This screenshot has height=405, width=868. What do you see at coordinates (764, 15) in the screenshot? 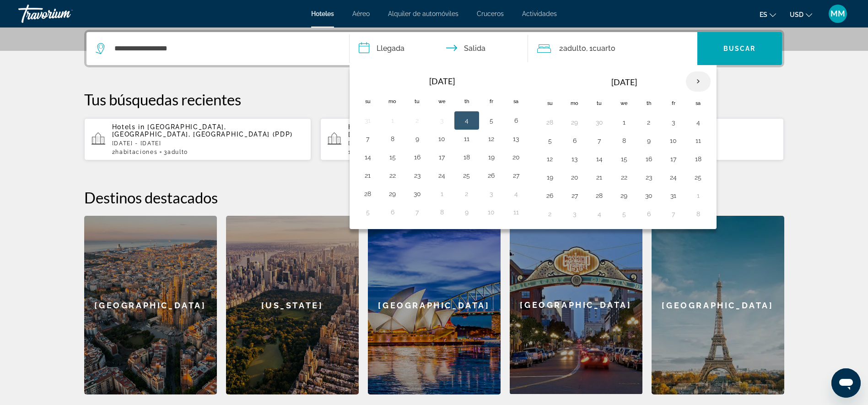
I see `span: es` at bounding box center [764, 15].